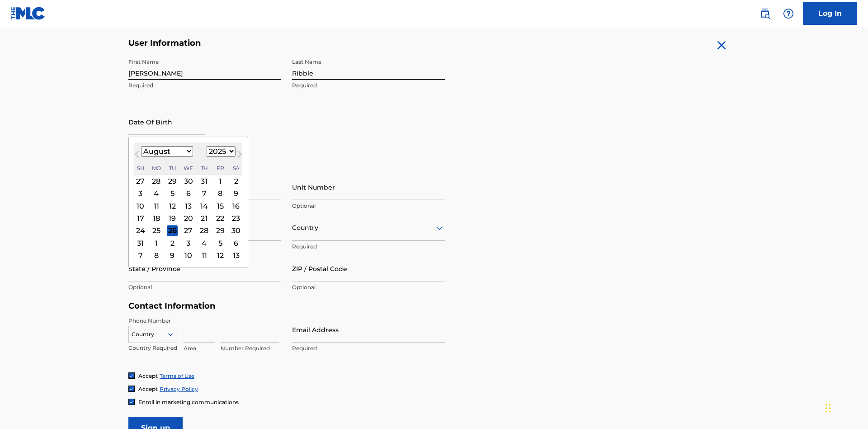 Image resolution: width=868 pixels, height=429 pixels. What do you see at coordinates (189, 243) in the screenshot?
I see `div: Choose Wednesday, September 3rd, 2025` at bounding box center [189, 243].